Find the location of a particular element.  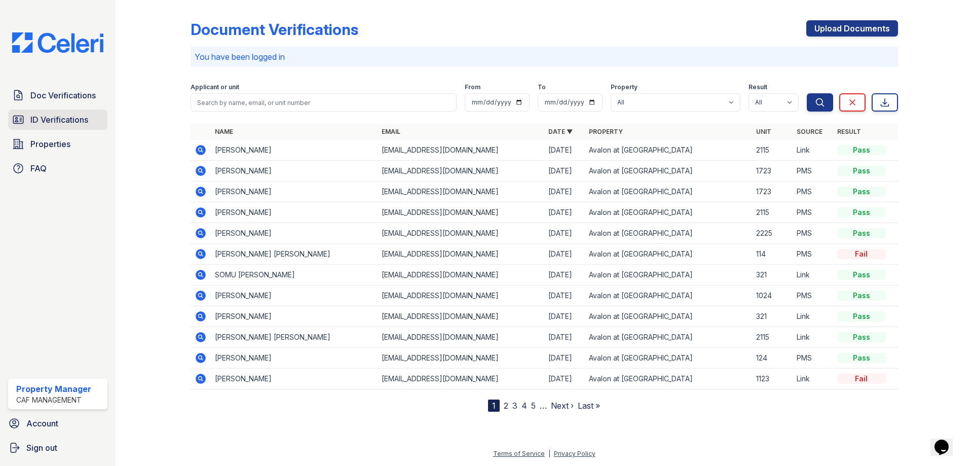

a: Account is located at coordinates (58, 423).